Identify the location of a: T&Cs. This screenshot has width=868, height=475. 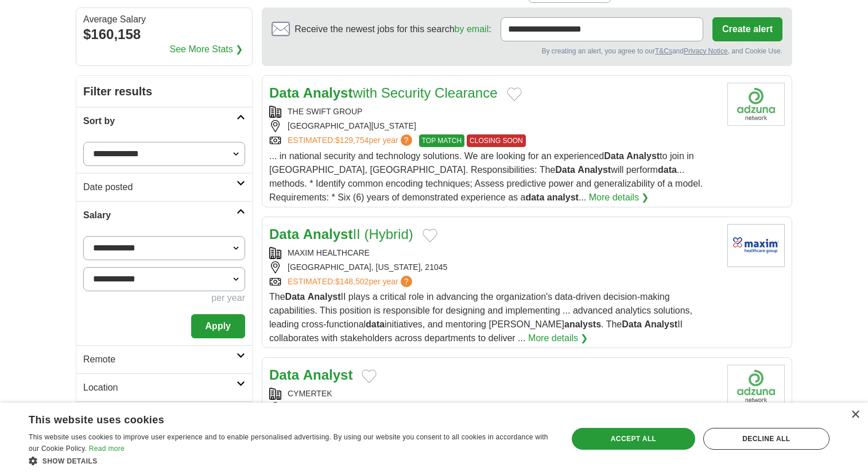
(664, 51).